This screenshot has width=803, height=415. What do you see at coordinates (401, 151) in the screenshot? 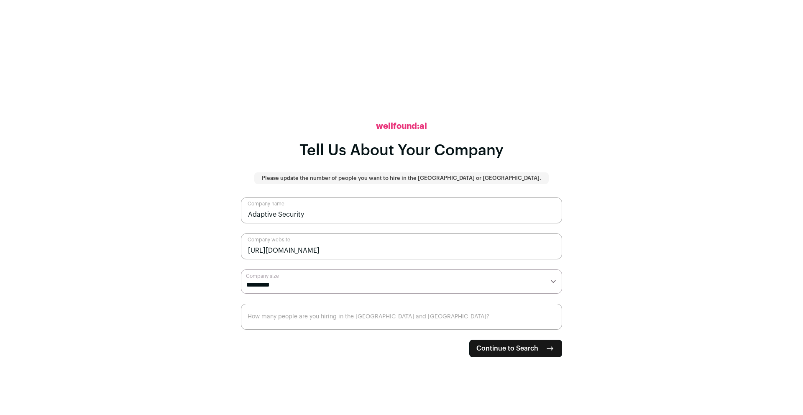
I see `h1: Tell Us About Your Company` at bounding box center [401, 151].